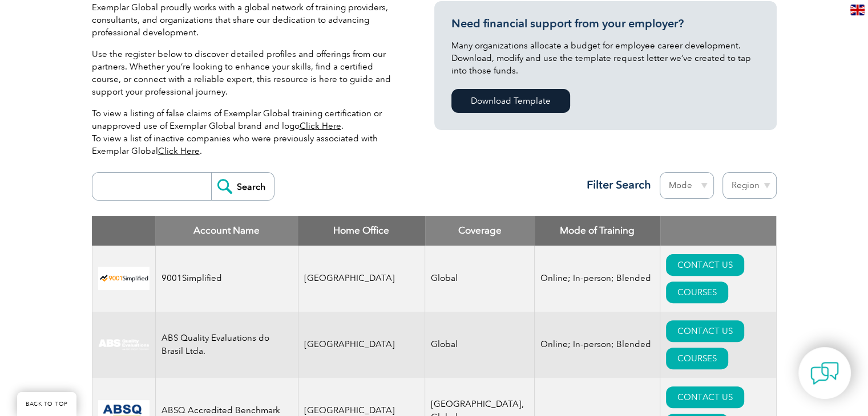  What do you see at coordinates (227, 231) in the screenshot?
I see `th: Account Name: activate to sort column descending` at bounding box center [227, 231].